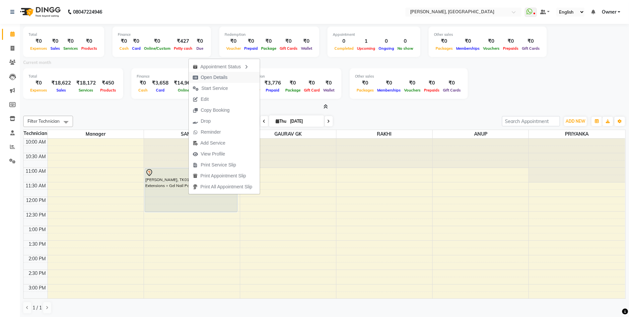 The image size is (629, 317). What do you see at coordinates (108, 83) in the screenshot?
I see `div: ₹450` at bounding box center [108, 83].